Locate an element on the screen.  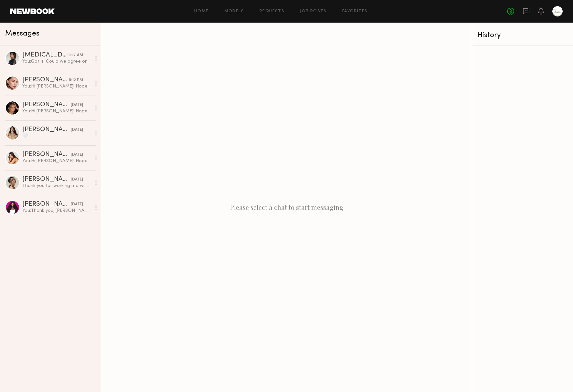
div: 5:12 PM is located at coordinates (76, 80).